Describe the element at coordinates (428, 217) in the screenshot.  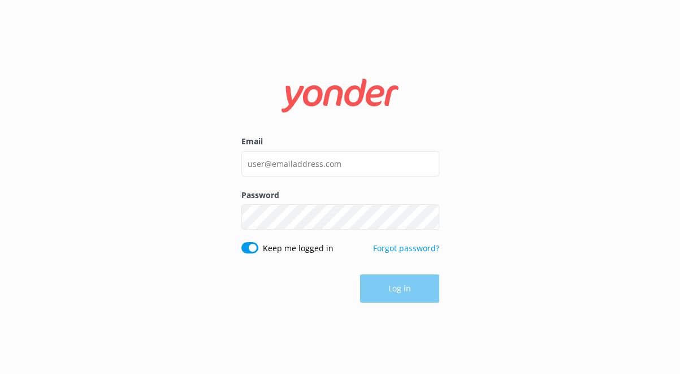
I see `button: Show password` at that location.